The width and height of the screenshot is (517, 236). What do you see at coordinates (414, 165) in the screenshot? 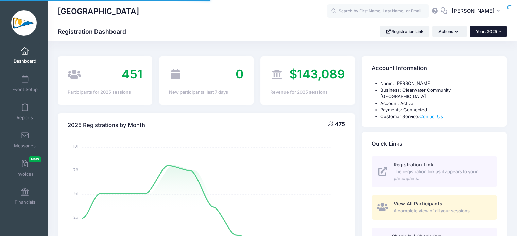
I see `span: Registration Link` at bounding box center [414, 165].